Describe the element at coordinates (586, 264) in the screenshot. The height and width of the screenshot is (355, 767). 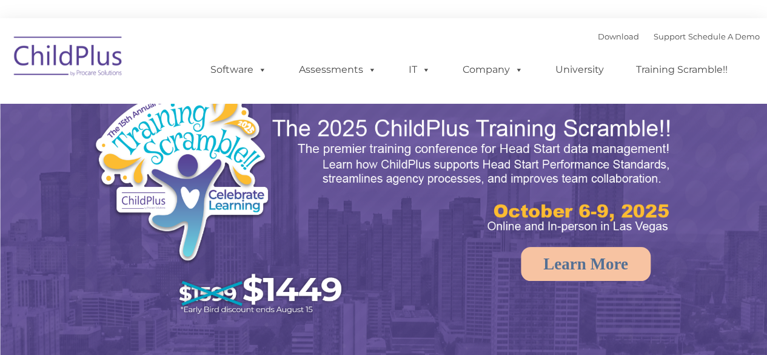
I see `a: Learn More` at that location.